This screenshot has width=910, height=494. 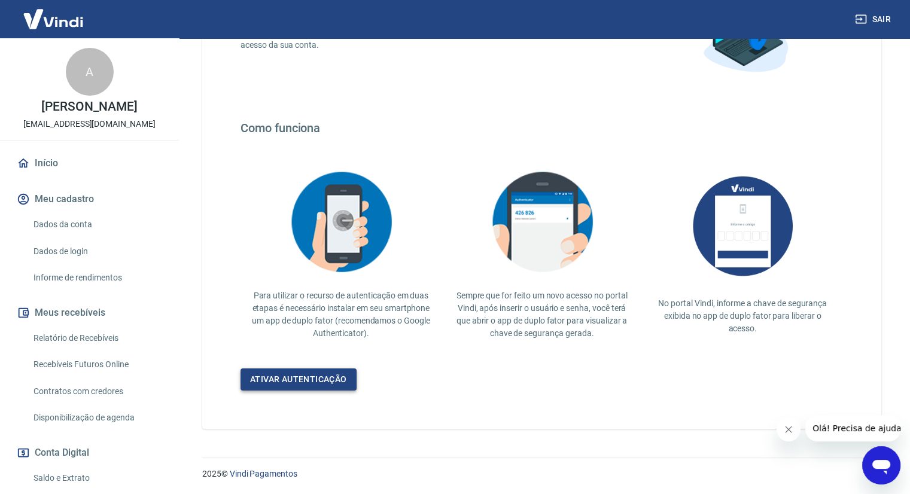 I want to click on img: explication-mfa2.908d58f25590a47144d3.png, so click(x=341, y=222).